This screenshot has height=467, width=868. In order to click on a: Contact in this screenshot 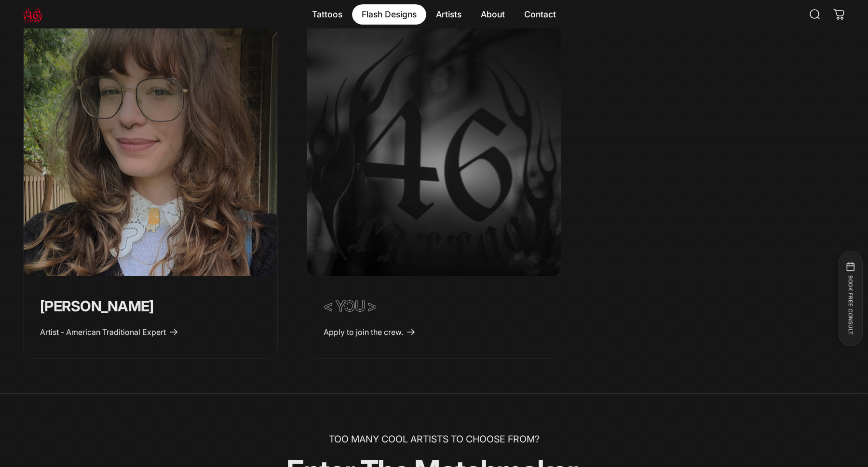, I will do `click(540, 15)`.